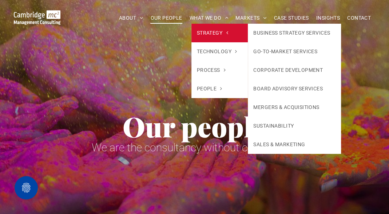 The width and height of the screenshot is (389, 214). Describe the element at coordinates (295, 126) in the screenshot. I see `a: SUSTAINABILITY` at that location.